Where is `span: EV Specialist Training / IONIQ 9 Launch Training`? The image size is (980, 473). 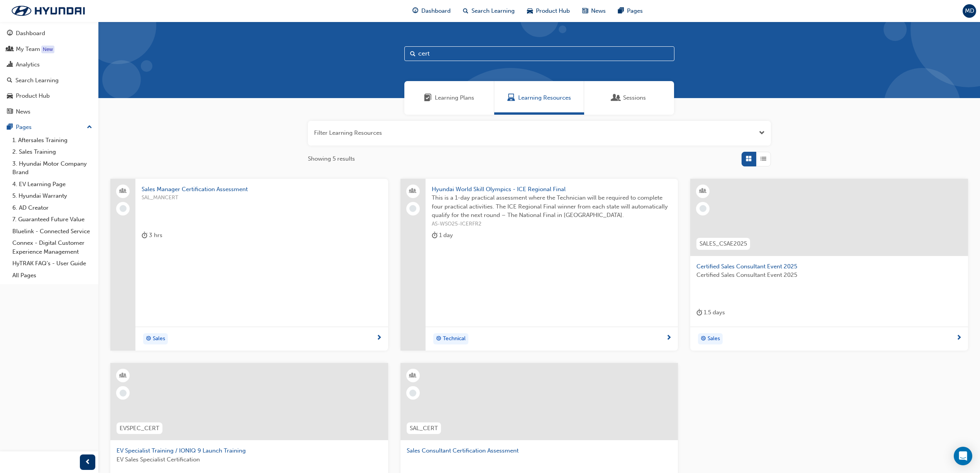 span: EV Specialist Training / IONIQ 9 Launch Training is located at coordinates (249, 450).